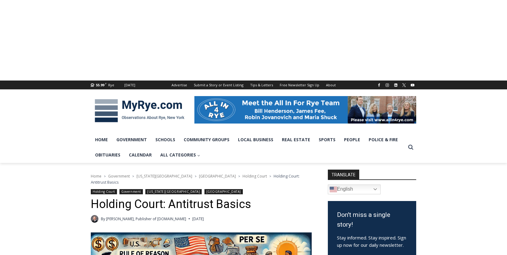  Describe the element at coordinates (94, 218) in the screenshot. I see `a: Author image` at that location.